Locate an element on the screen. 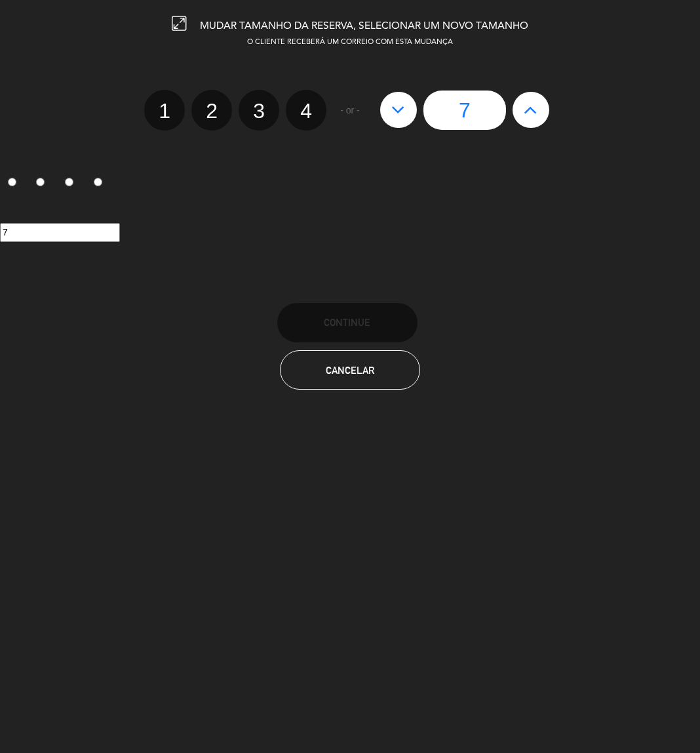 This screenshot has height=753, width=700. button: CONTINUE is located at coordinates (347, 323).